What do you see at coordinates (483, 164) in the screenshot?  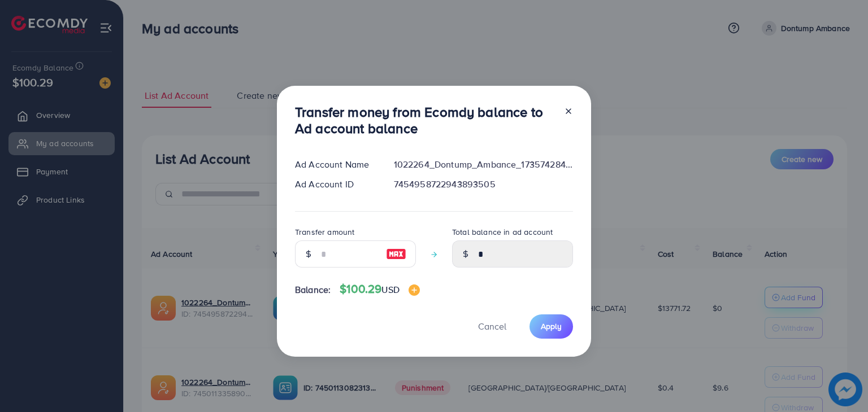 I see `div: 1022264_Dontump_Ambance_1735742847027` at bounding box center [483, 164].